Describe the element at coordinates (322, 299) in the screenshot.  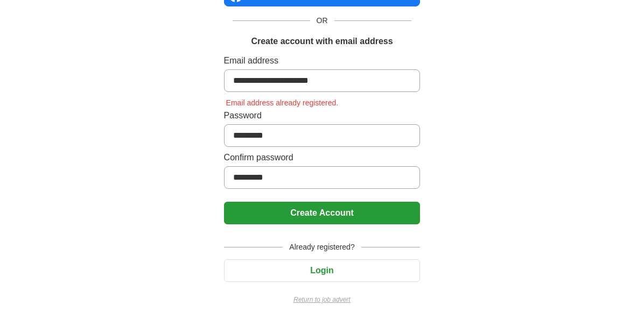
I see `a: Return to job advert` at that location.